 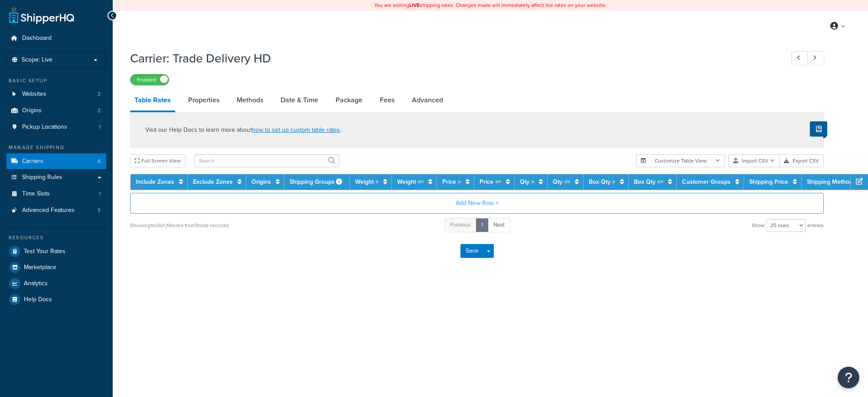 What do you see at coordinates (296, 130) in the screenshot?
I see `a: how to set up custom table rates` at bounding box center [296, 130].